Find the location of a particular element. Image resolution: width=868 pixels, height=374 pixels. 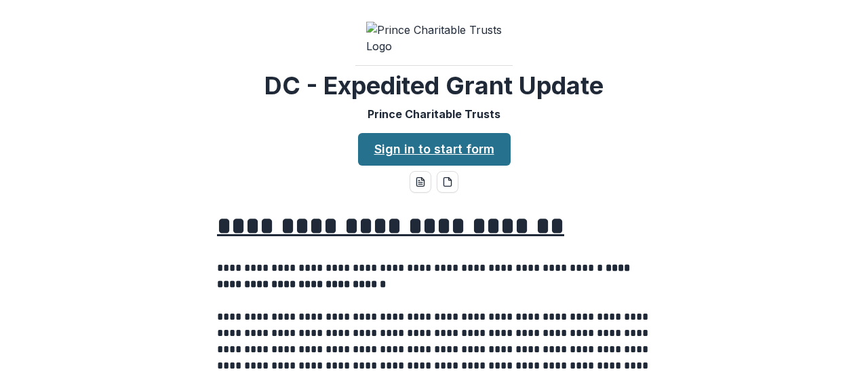

h2: DC - Expedited Grant Update is located at coordinates (434, 85).